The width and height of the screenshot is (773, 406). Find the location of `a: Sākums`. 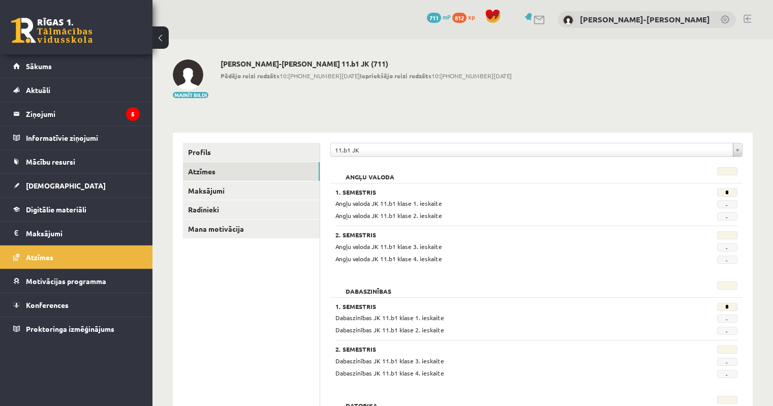

a: Sākums is located at coordinates (76, 66).